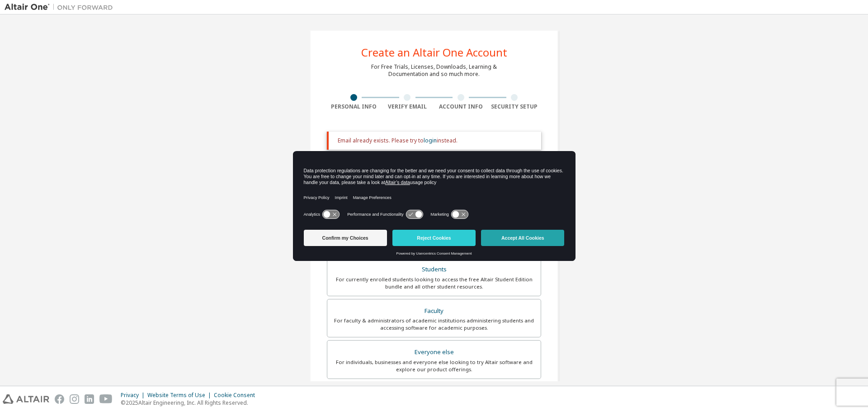 The width and height of the screenshot is (868, 412). Describe the element at coordinates (434, 283) in the screenshot. I see `div: For currently enrolled students looking to access the free Altair Student Edition bundle and all ...` at that location.